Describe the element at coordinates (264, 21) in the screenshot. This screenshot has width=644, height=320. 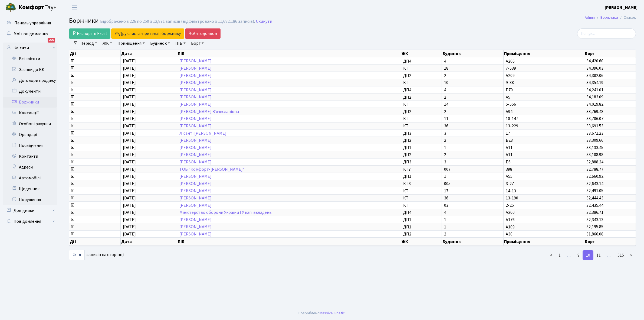
I see `a: Скинути` at that location.